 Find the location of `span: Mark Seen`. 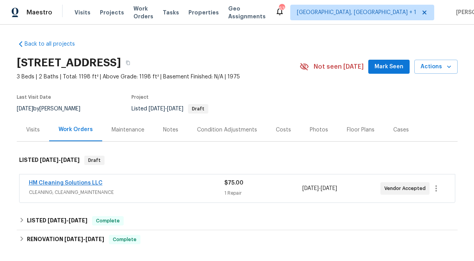

span: Mark Seen is located at coordinates (389, 67).